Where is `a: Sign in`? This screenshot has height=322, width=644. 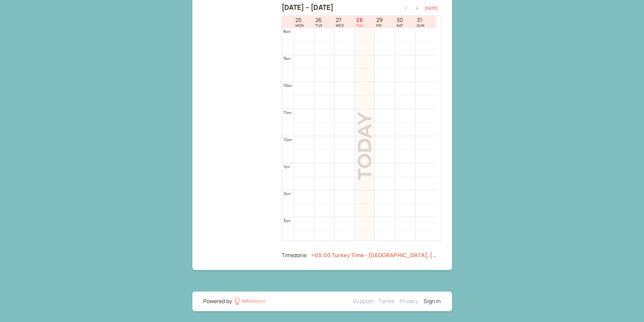
a: Sign in is located at coordinates (432, 301).